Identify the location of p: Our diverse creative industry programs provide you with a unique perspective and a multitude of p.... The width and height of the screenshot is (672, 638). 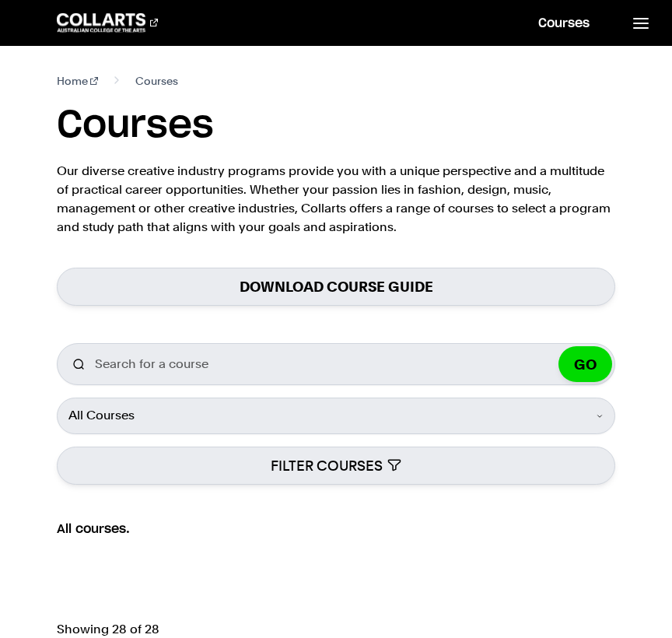
(336, 199).